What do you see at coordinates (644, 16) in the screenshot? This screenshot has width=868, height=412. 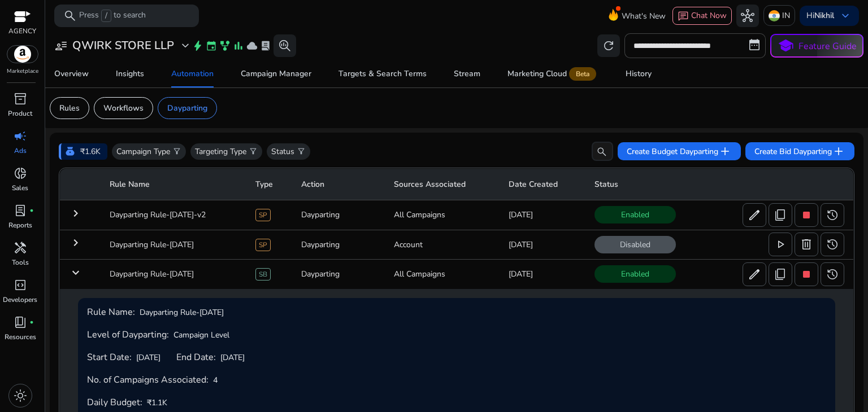 I see `span: What's New` at bounding box center [644, 16].